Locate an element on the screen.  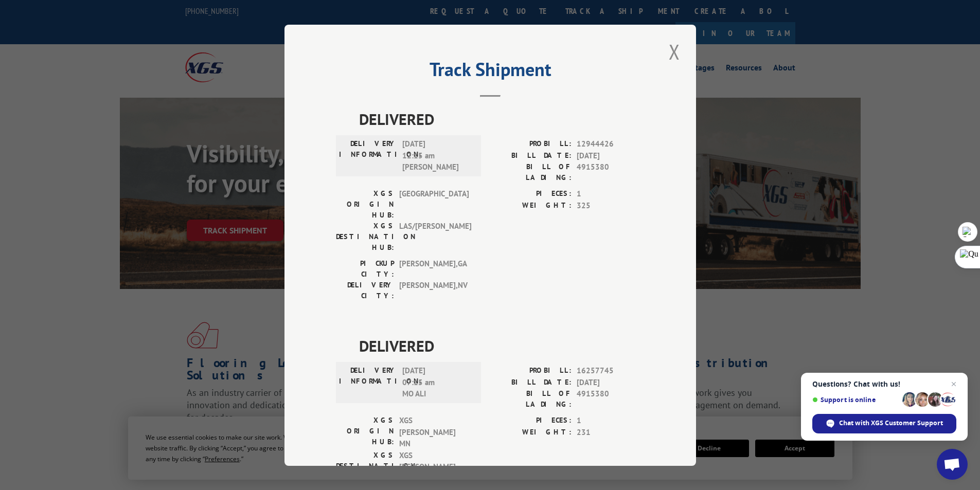
span: 16257745 is located at coordinates (611, 371).